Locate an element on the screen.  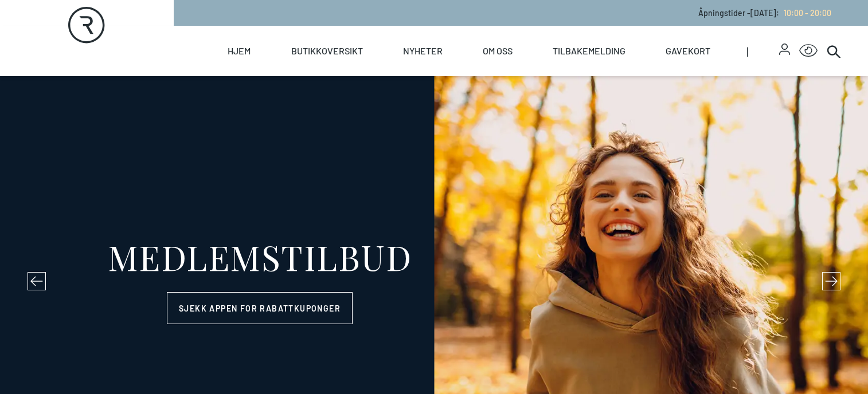
a: Butikkoversikt is located at coordinates (327, 51).